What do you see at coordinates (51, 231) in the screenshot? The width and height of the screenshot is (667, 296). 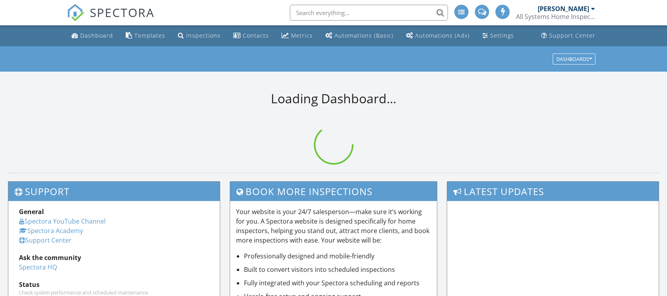 I see `a: Spectora Academy` at bounding box center [51, 231].